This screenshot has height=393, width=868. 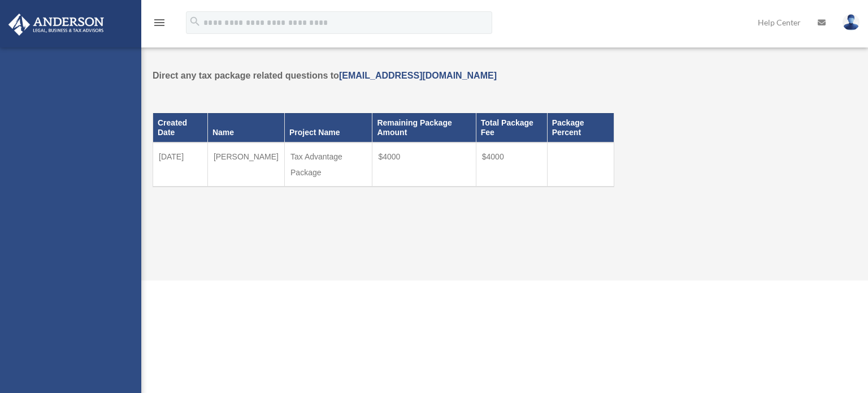 What do you see at coordinates (180, 127) in the screenshot?
I see `th: Created Date` at bounding box center [180, 127].